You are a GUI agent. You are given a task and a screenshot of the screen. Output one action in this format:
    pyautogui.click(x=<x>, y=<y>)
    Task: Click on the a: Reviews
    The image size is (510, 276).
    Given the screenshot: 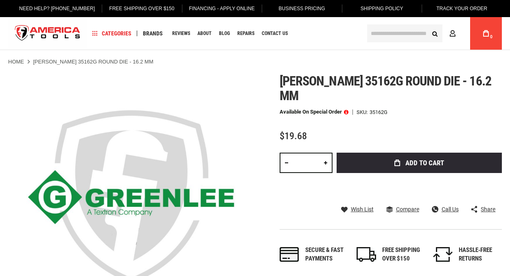 What is the action you would take?
    pyautogui.click(x=181, y=33)
    